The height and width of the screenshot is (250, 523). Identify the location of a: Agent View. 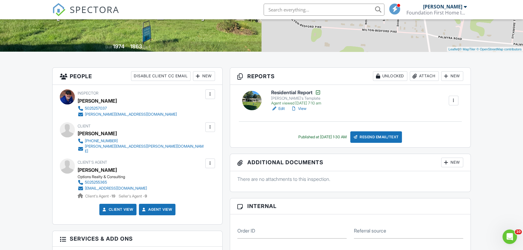
(156, 209).